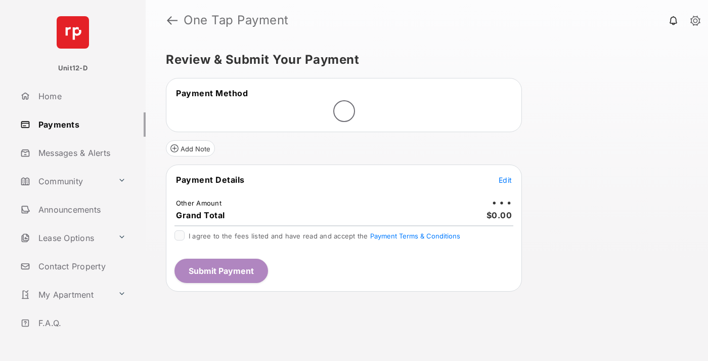 The height and width of the screenshot is (361, 708). I want to click on a: Lease Options, so click(65, 238).